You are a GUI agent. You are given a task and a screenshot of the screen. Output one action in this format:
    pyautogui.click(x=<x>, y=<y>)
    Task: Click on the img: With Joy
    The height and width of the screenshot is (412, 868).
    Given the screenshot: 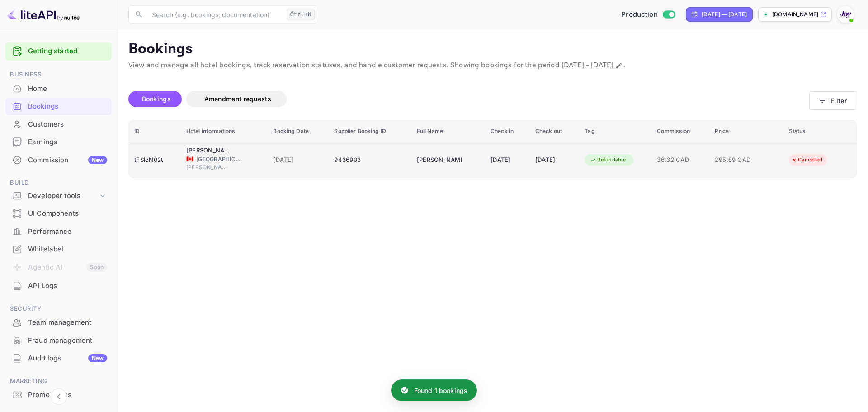 What is the action you would take?
    pyautogui.click(x=845, y=15)
    